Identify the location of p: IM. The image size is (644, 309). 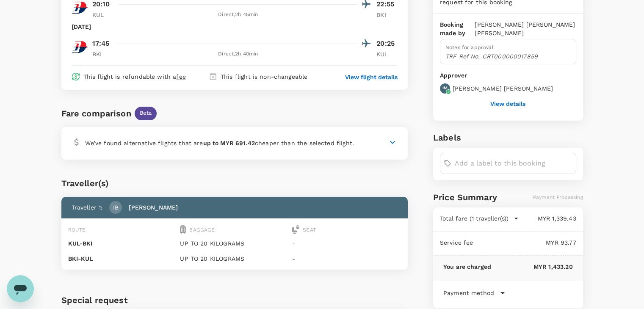
(445, 88).